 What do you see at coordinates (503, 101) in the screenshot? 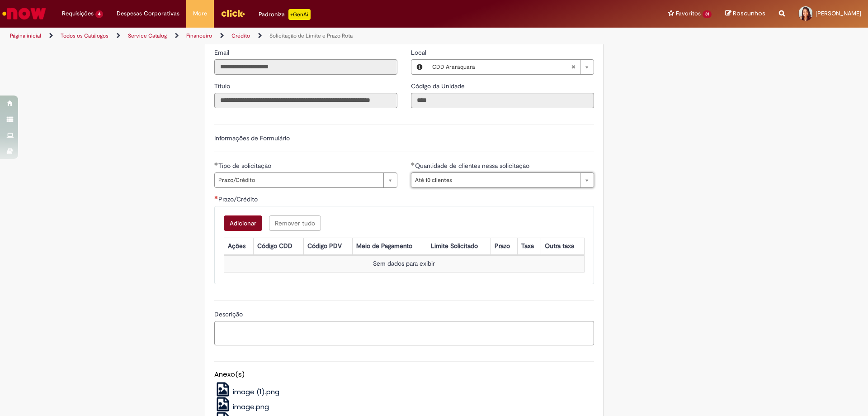
I see `input: Código da Unidade` at bounding box center [503, 101].